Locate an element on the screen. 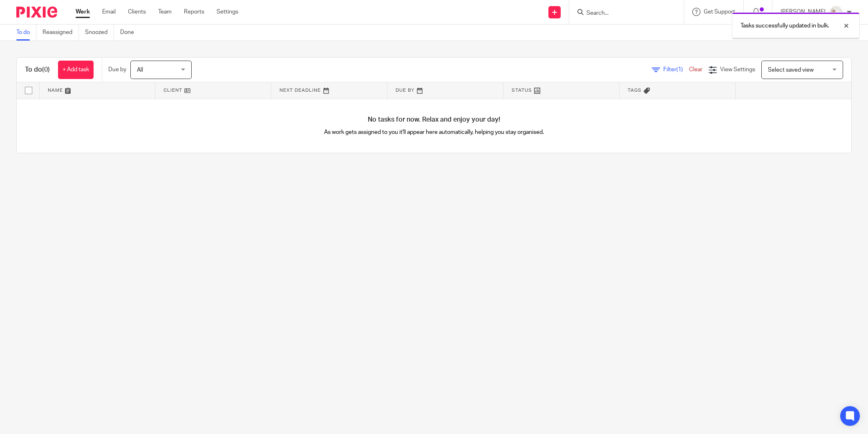  a: Reassigned is located at coordinates (60, 32).